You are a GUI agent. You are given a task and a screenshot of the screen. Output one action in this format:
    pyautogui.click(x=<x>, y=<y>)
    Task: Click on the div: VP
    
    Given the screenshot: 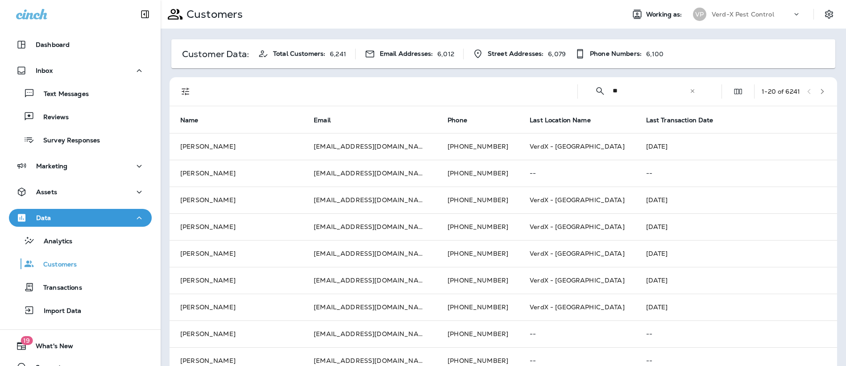 What is the action you would take?
    pyautogui.click(x=700, y=14)
    